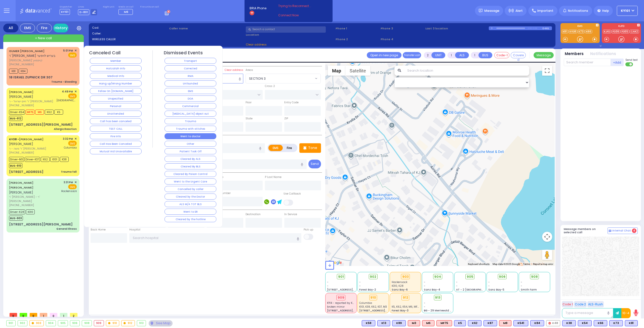 The height and width of the screenshot is (328, 644). What do you see at coordinates (16, 160) in the screenshot?
I see `span: Driver-M3` at bounding box center [16, 160].